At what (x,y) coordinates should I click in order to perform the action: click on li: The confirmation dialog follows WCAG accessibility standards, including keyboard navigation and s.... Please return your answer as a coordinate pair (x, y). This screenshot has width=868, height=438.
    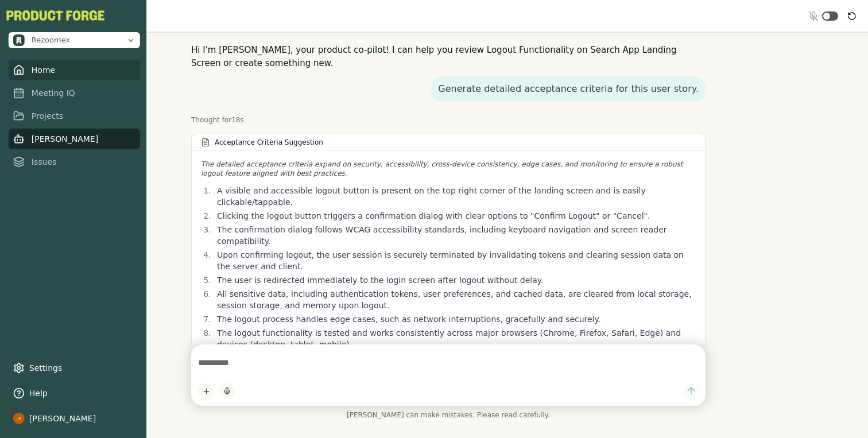
    Looking at the image, I should click on (455, 235).